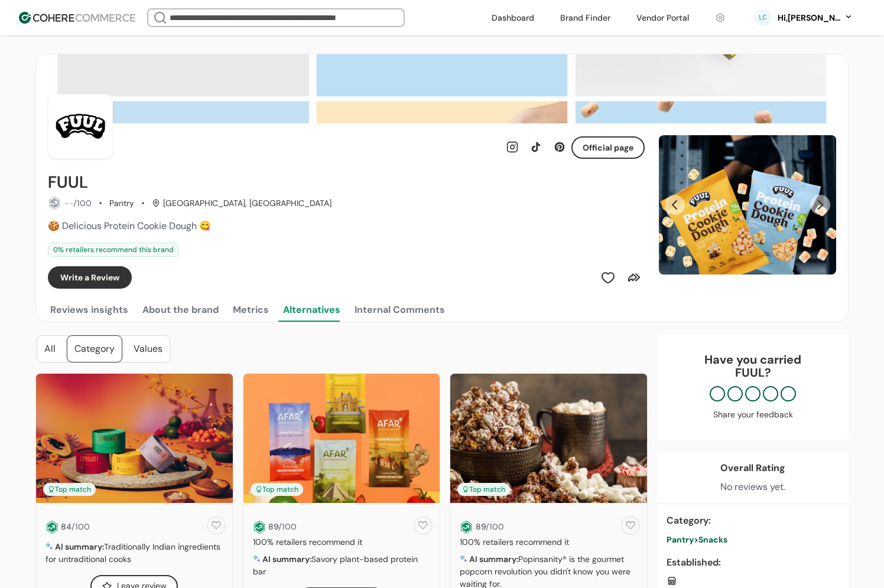  What do you see at coordinates (133, 553) in the screenshot?
I see `span: Traditionally Indian ingredients for untraditional cooks` at bounding box center [133, 553].